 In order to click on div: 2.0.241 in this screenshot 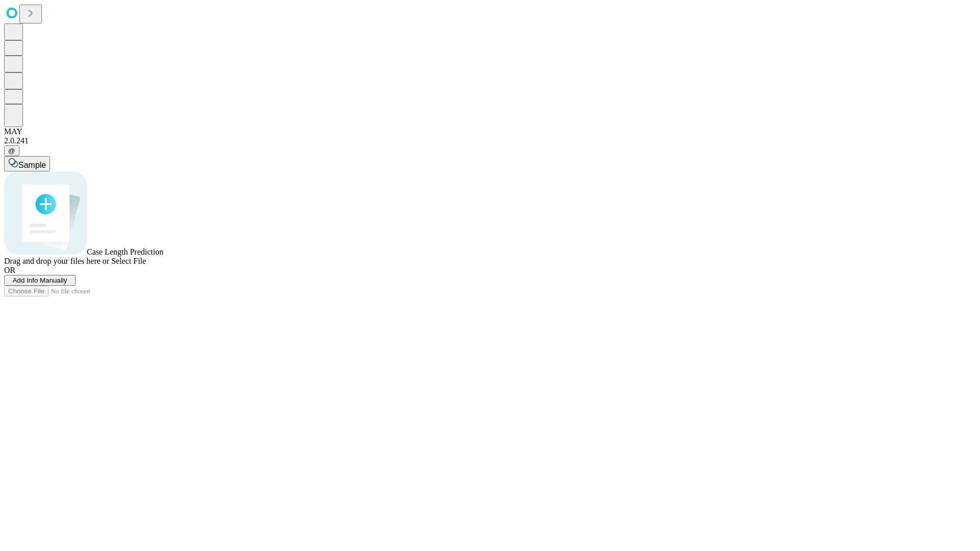, I will do `click(490, 141)`.